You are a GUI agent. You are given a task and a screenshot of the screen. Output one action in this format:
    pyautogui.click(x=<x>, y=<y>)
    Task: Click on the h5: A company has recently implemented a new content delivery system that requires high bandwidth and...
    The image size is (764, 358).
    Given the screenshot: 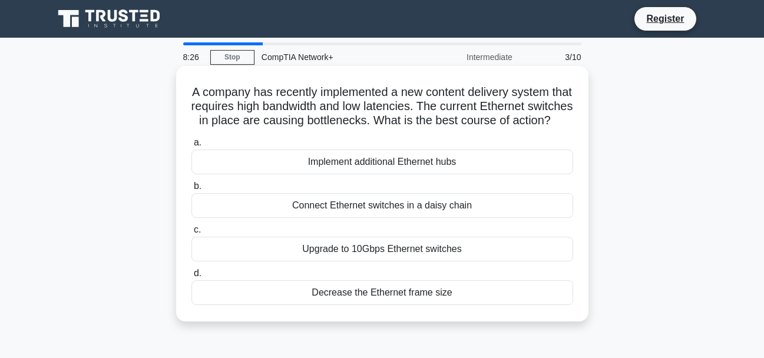 What is the action you would take?
    pyautogui.click(x=382, y=107)
    